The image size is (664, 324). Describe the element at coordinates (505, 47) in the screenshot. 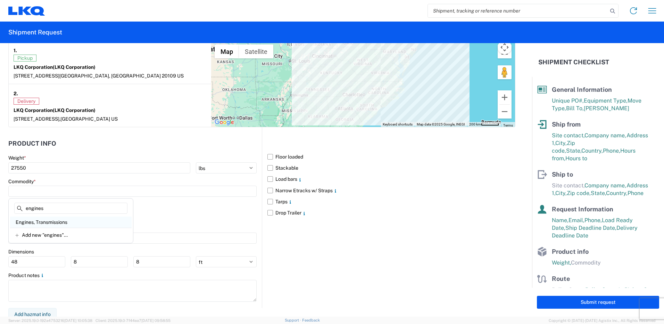

I see `button: Map camera controls` at that location.